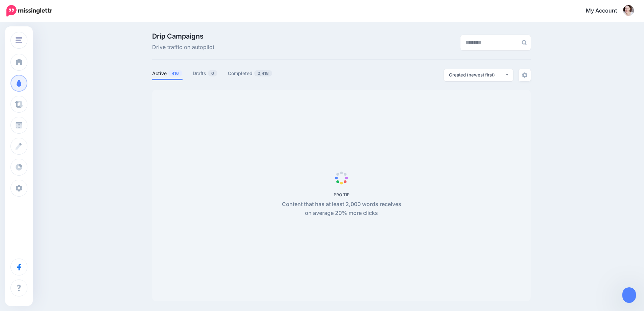 The height and width of the screenshot is (311, 644). What do you see at coordinates (479, 75) in the screenshot?
I see `button: Created (newest first)` at bounding box center [479, 75].